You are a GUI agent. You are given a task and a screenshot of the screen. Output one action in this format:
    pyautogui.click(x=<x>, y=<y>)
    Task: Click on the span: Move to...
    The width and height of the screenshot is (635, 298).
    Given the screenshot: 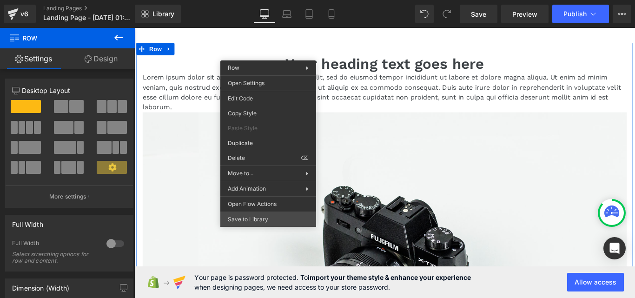 What is the action you would take?
    pyautogui.click(x=267, y=174)
    